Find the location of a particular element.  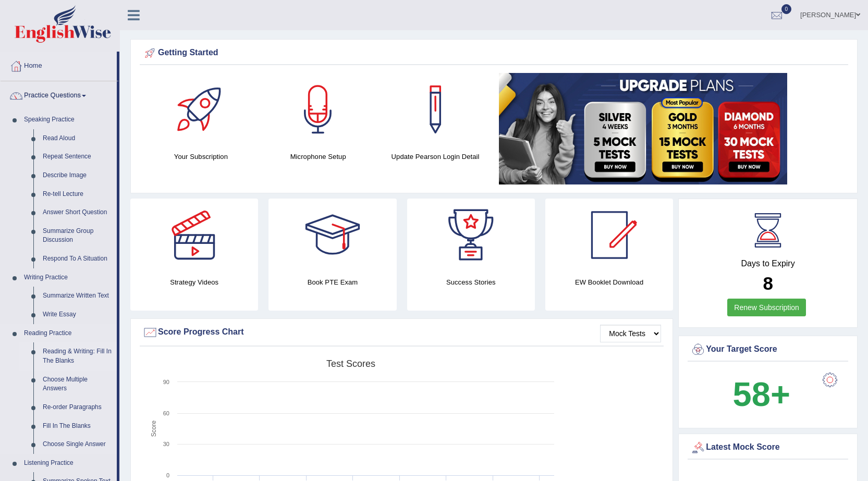

h4: Your Subscription is located at coordinates (201, 156).